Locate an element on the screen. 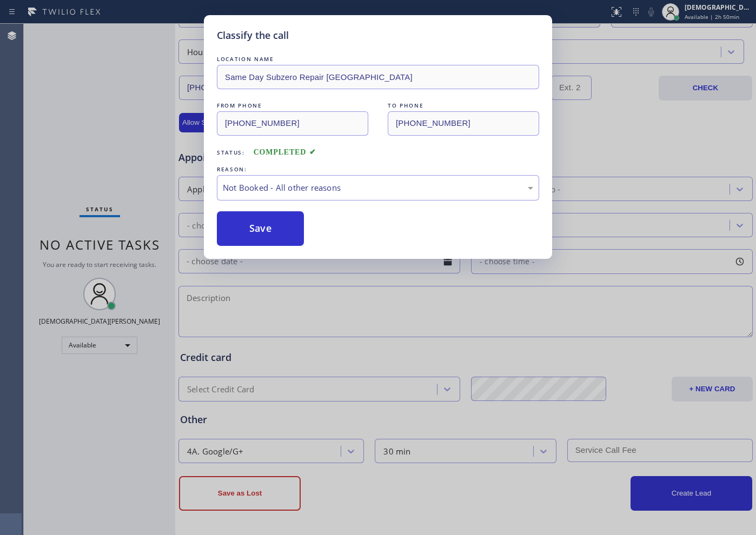  button: Save is located at coordinates (260, 229).